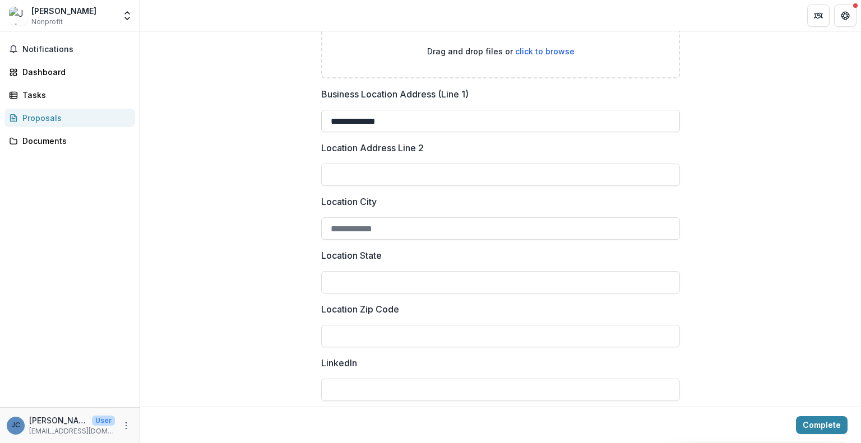  Describe the element at coordinates (69, 72) in the screenshot. I see `a: Dashboard` at that location.